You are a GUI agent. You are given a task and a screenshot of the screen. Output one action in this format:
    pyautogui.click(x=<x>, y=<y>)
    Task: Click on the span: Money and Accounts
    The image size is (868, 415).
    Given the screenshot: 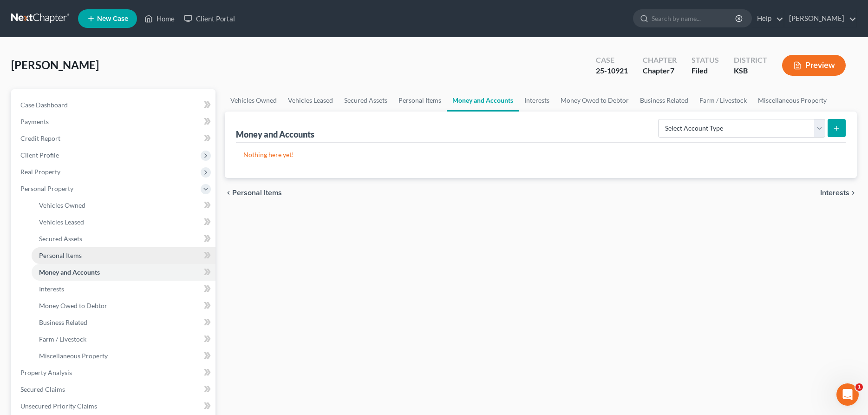 What is the action you would take?
    pyautogui.click(x=69, y=272)
    